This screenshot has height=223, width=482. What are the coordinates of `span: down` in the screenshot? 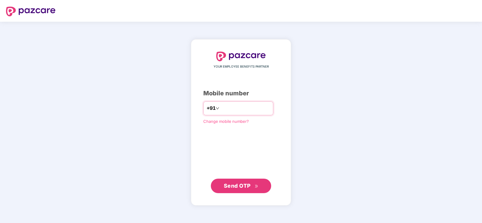 It's located at (217, 108).